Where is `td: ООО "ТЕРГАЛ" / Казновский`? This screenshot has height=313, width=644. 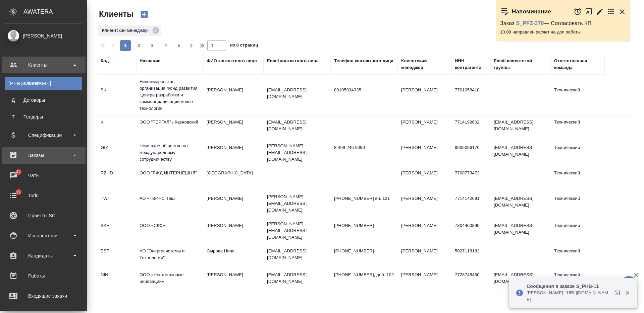
td: ООО "ТЕРГАЛ" / Казновский is located at coordinates (170, 127).